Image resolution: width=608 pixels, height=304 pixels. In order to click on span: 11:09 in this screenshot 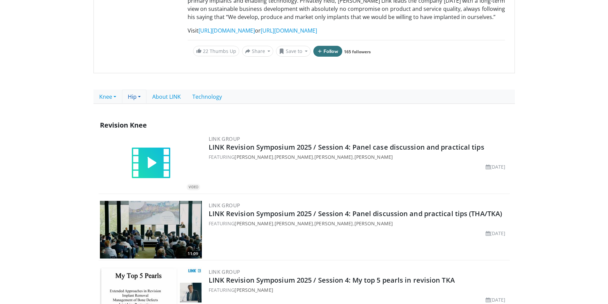, I will do `click(193, 254)`.